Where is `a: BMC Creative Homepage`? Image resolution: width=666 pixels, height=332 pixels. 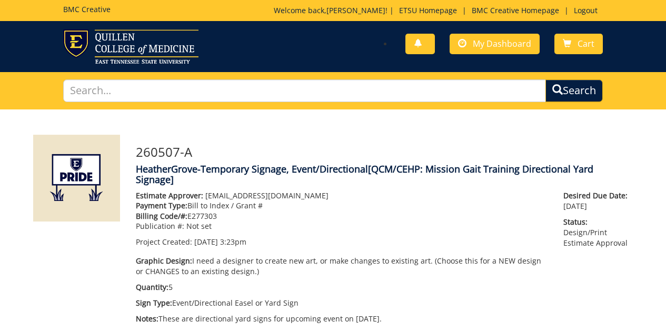 a: BMC Creative Homepage is located at coordinates (515, 10).